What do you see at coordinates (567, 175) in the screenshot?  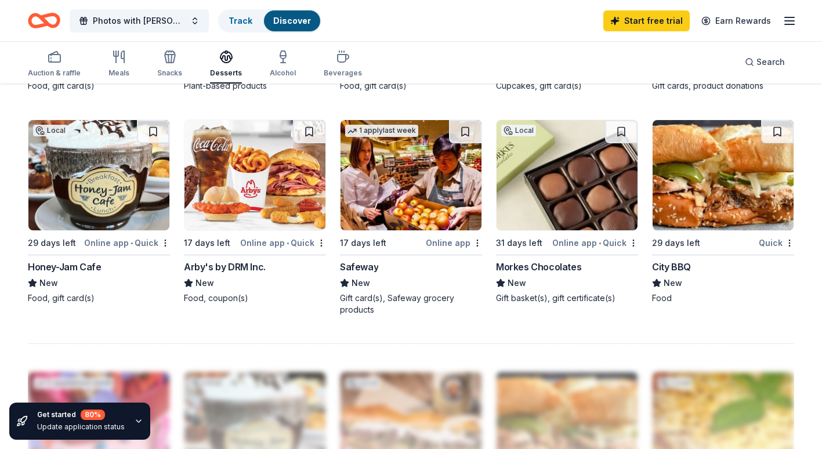 I see `img: Image for Morkes Chocolates` at bounding box center [567, 175].